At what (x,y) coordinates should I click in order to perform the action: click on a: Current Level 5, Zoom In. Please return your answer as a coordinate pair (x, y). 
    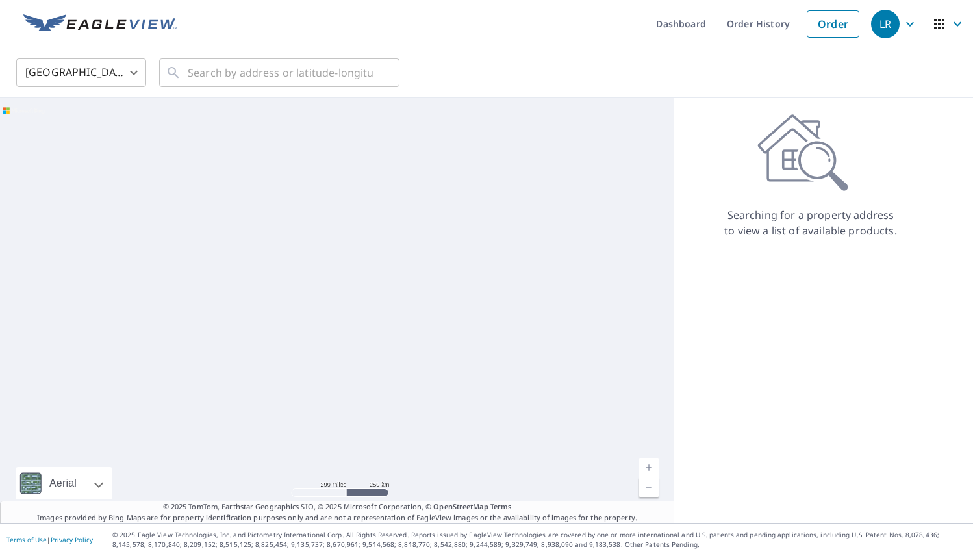
    Looking at the image, I should click on (649, 468).